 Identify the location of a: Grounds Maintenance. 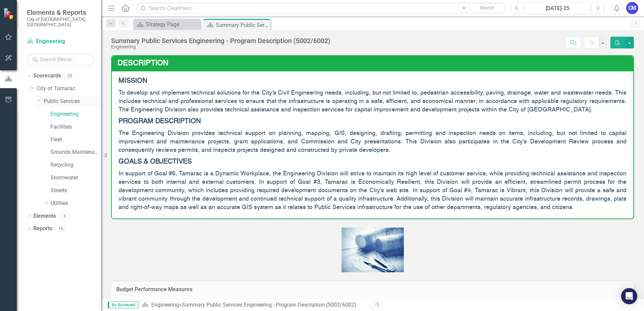
(76, 152).